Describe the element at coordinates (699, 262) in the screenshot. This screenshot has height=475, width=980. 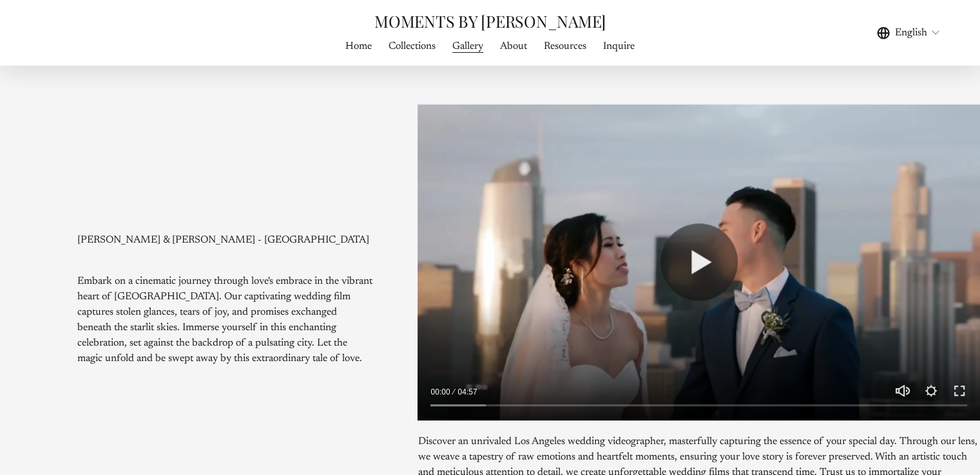
I see `button: Play` at that location.